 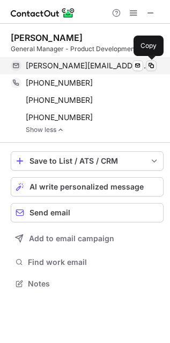 I want to click on button: Notes, so click(x=87, y=283).